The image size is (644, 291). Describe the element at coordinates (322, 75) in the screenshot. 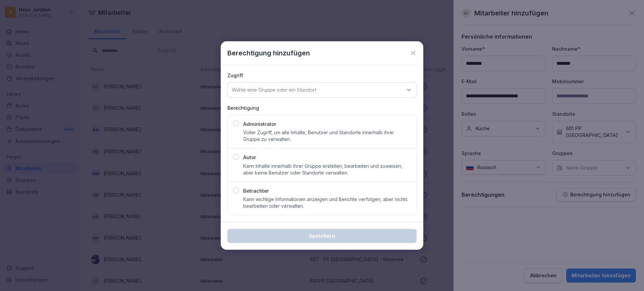

I see `p: Zugriff` at that location.